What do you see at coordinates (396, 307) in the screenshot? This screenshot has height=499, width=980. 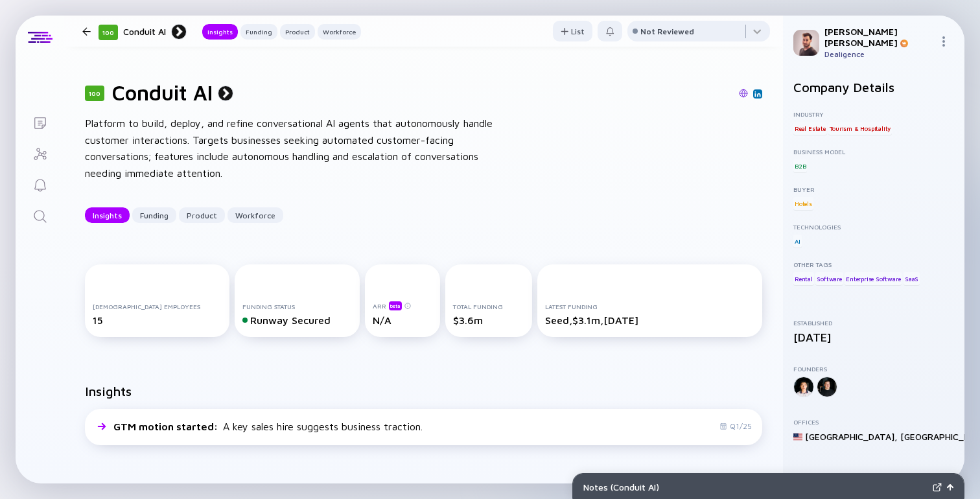 I see `div: beta` at bounding box center [396, 307].